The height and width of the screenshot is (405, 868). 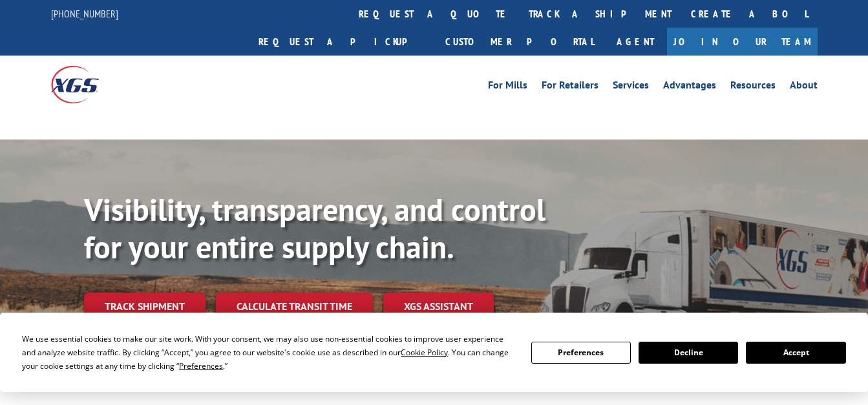 What do you see at coordinates (438, 307) in the screenshot?
I see `a: XGS ASSISTANT` at bounding box center [438, 307].